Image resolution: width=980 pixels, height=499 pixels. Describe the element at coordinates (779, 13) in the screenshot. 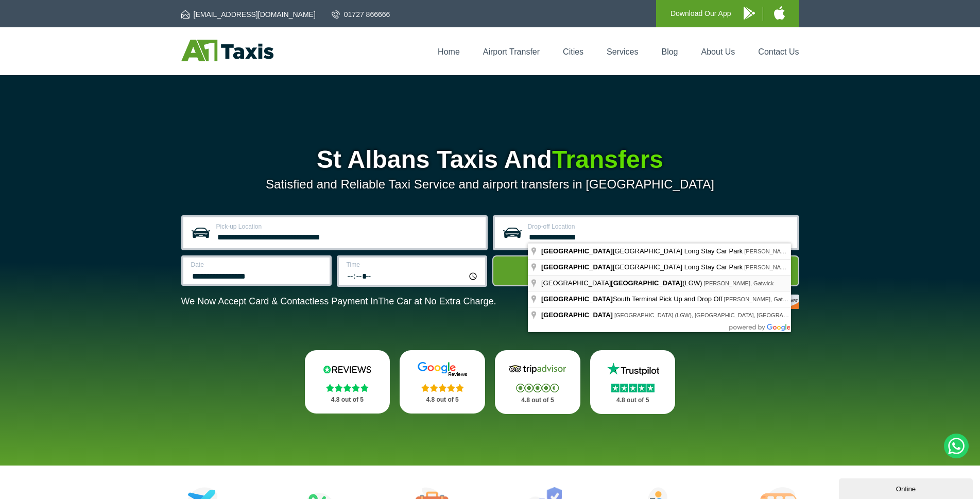

I see `img: A1 Taxis iPhone App` at that location.